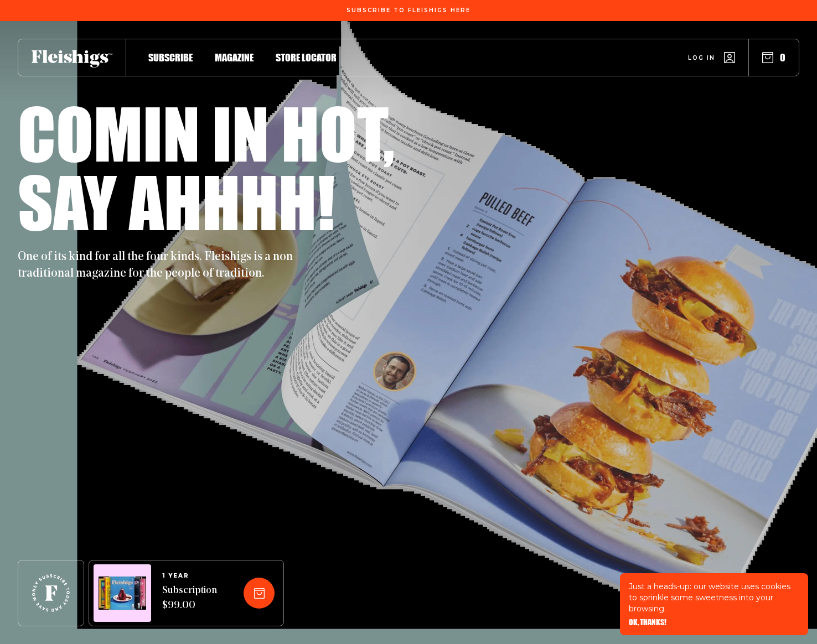 This screenshot has height=644, width=817. What do you see at coordinates (306, 57) in the screenshot?
I see `a: Store locator` at bounding box center [306, 57].